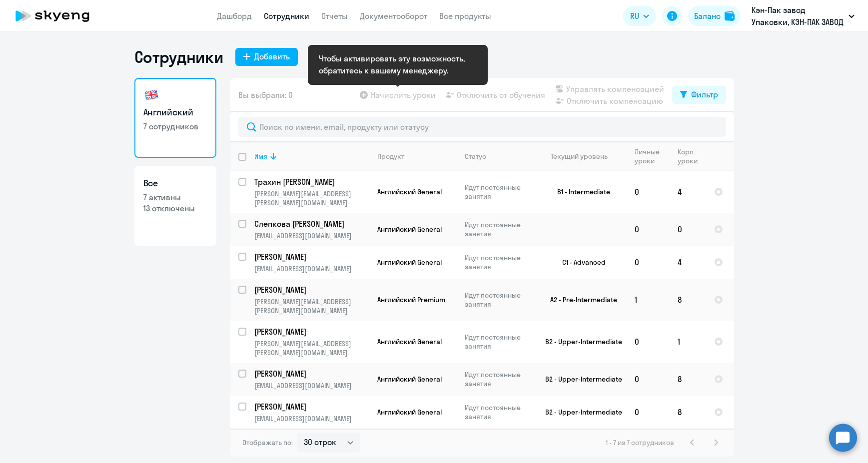  Describe the element at coordinates (398, 65) in the screenshot. I see `div: Чтобы активировать эту возможность, обратитесь к вашему менеджеру.` at that location.